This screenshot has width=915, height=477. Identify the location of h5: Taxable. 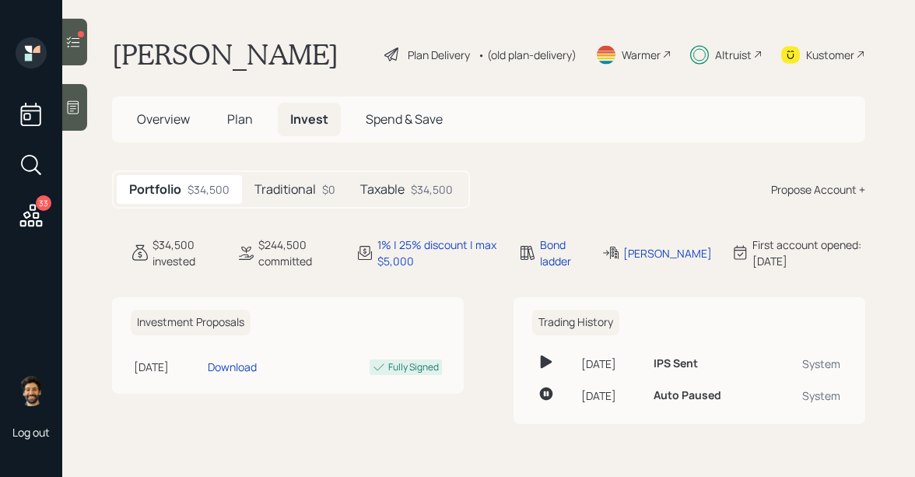
(382, 189).